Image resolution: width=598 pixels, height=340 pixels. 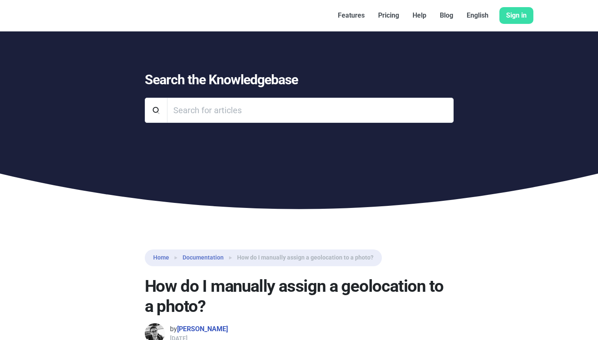 What do you see at coordinates (446, 15) in the screenshot?
I see `font: Blog` at bounding box center [446, 15].